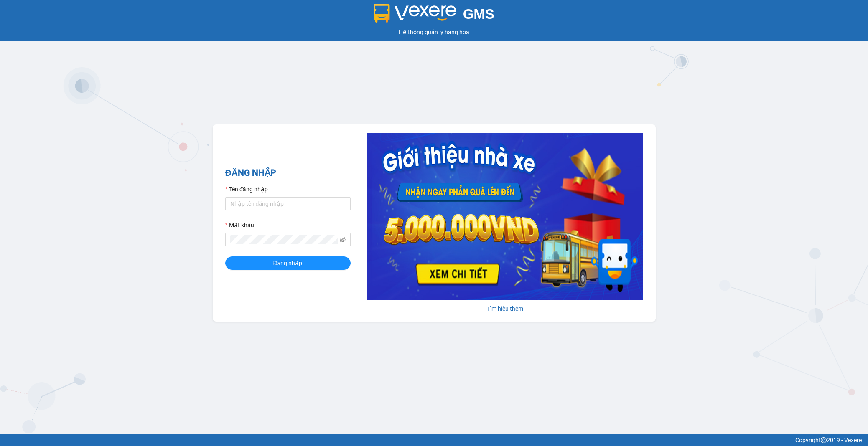 The image size is (868, 446). What do you see at coordinates (343, 240) in the screenshot?
I see `span: eye-invisible` at bounding box center [343, 240].